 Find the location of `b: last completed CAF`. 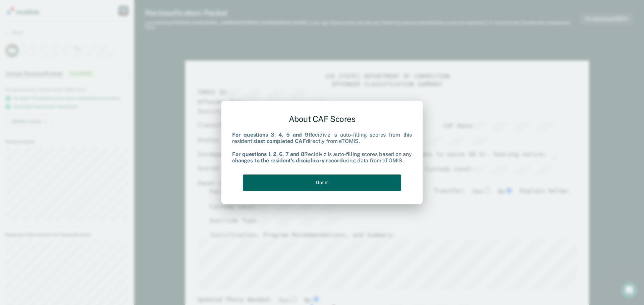

b: last completed CAF is located at coordinates (280, 141).